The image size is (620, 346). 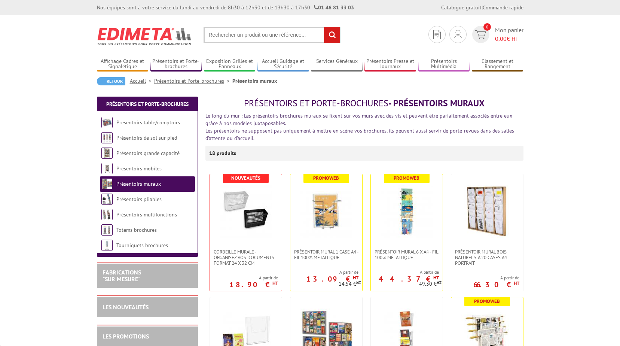 What do you see at coordinates (148, 153) in the screenshot?
I see `a: Présentoirs grande capacité` at bounding box center [148, 153].